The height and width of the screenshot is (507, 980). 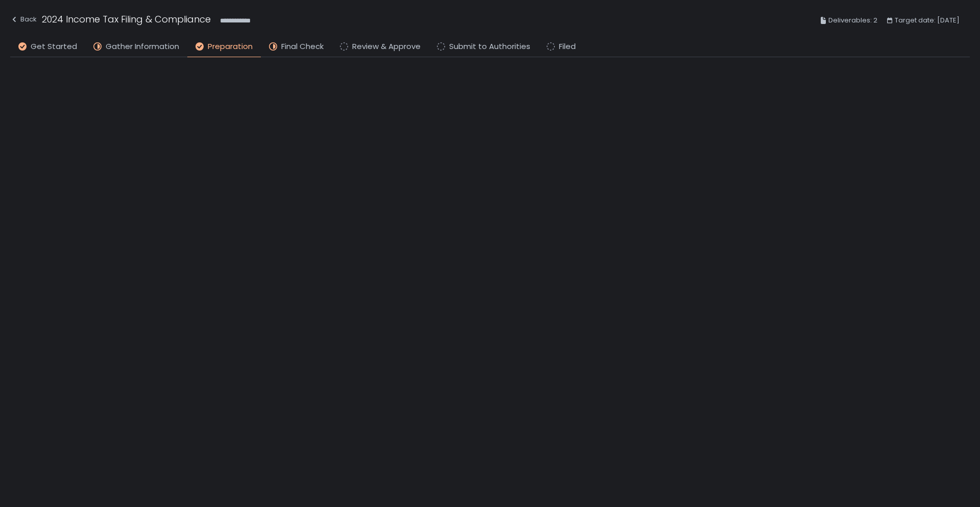 I want to click on span: Get Started, so click(x=54, y=46).